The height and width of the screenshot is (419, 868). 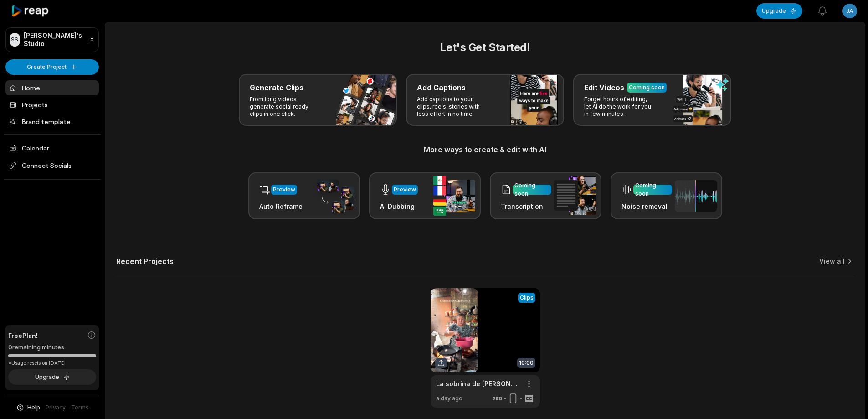 What do you see at coordinates (52, 121) in the screenshot?
I see `a: Brand template` at bounding box center [52, 121].